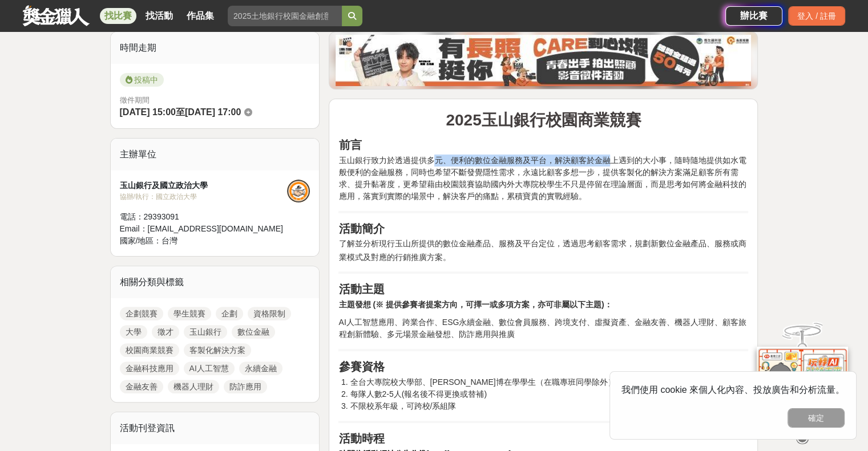  I want to click on strong: 參賽資格, so click(361, 367).